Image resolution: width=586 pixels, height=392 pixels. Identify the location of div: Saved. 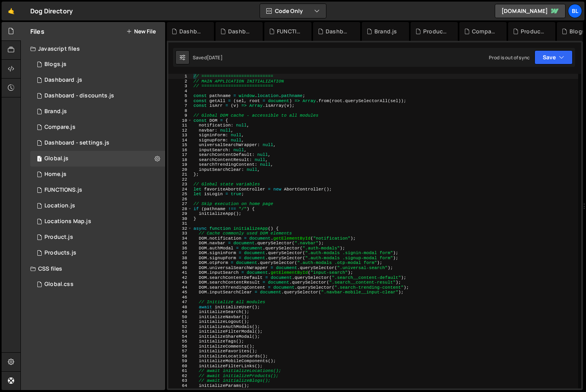
(208, 58).